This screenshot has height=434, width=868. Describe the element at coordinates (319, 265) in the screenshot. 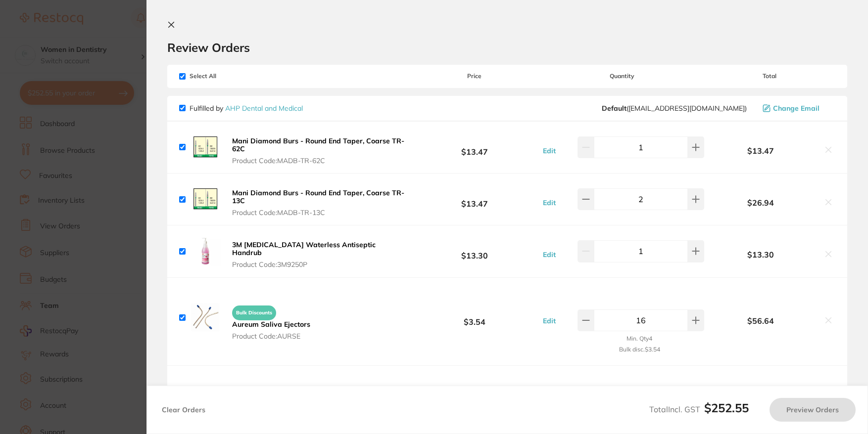

I see `span: Product Code: 3M9250P` at that location.